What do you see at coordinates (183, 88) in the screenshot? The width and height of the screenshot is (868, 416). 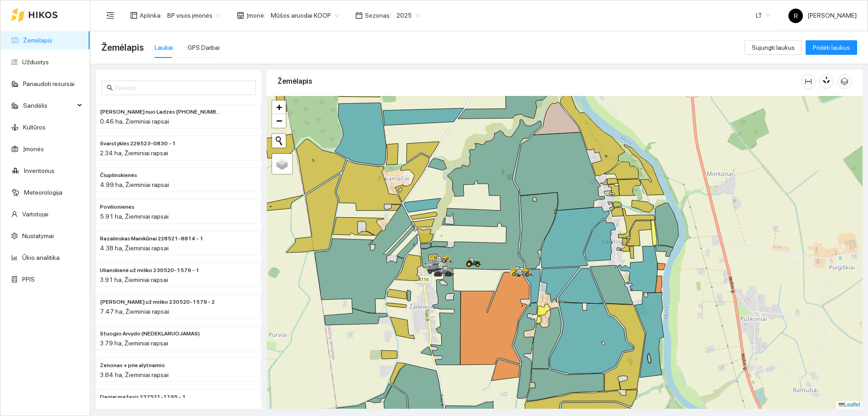 I see `input: Paieška` at bounding box center [183, 88].